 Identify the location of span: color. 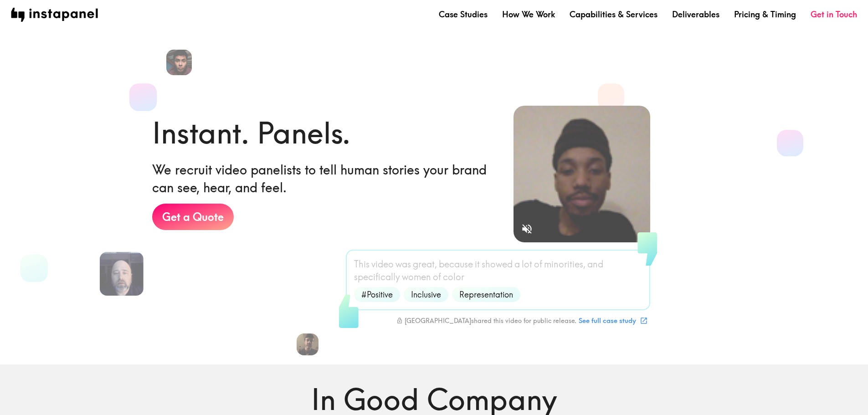
(454, 277).